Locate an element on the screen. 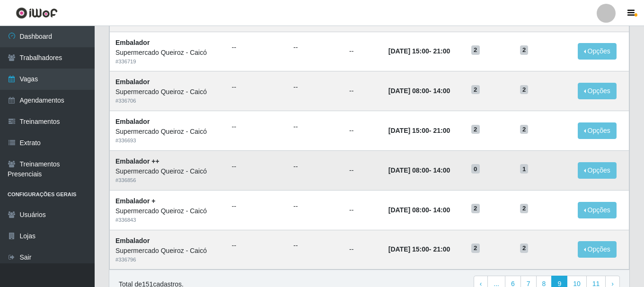  div: # 336843 is located at coordinates (168, 220).